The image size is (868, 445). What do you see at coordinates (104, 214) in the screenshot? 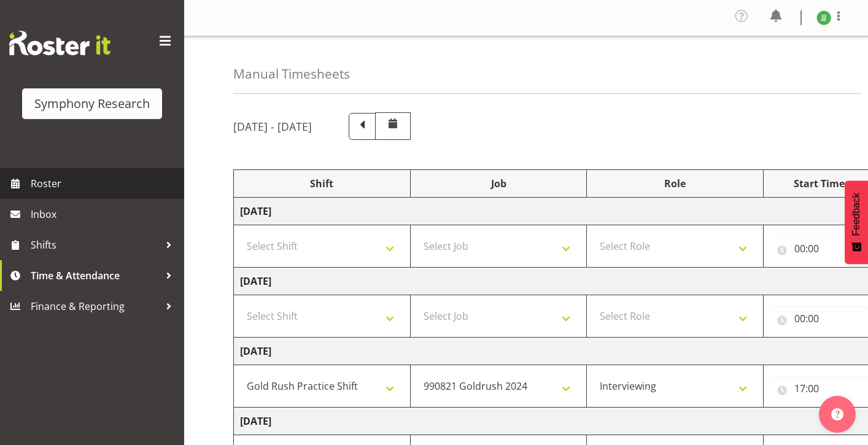
I see `span: Inbox` at bounding box center [104, 214].